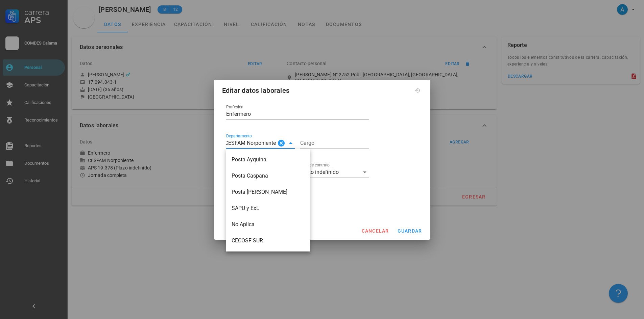  Describe the element at coordinates (409, 231) in the screenshot. I see `span: guardar` at that location.